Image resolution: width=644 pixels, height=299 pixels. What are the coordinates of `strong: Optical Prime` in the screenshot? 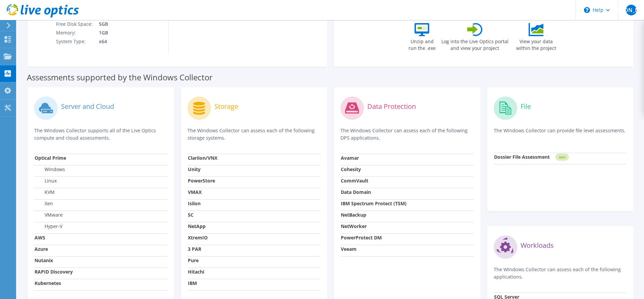 It's located at (50, 158).